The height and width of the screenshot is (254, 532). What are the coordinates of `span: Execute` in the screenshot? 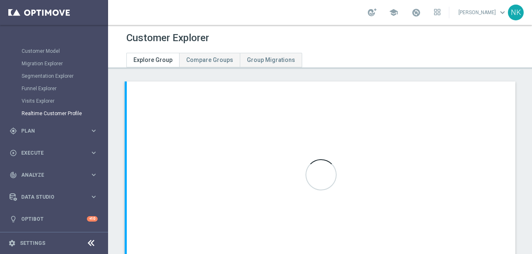 It's located at (55, 153).